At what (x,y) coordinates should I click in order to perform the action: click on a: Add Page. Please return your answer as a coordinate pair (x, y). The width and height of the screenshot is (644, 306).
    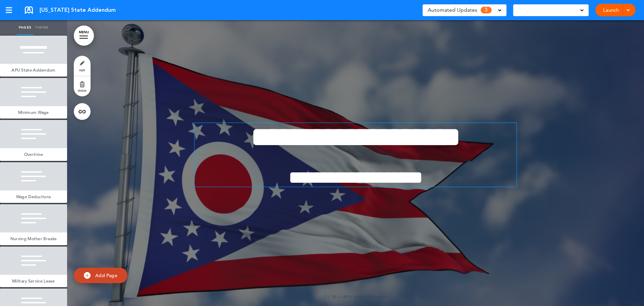
    Looking at the image, I should click on (101, 275).